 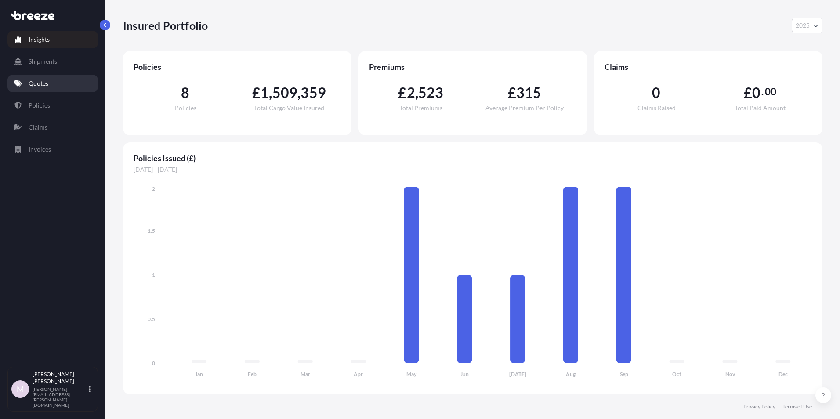 I want to click on tspan: Jan, so click(x=199, y=374).